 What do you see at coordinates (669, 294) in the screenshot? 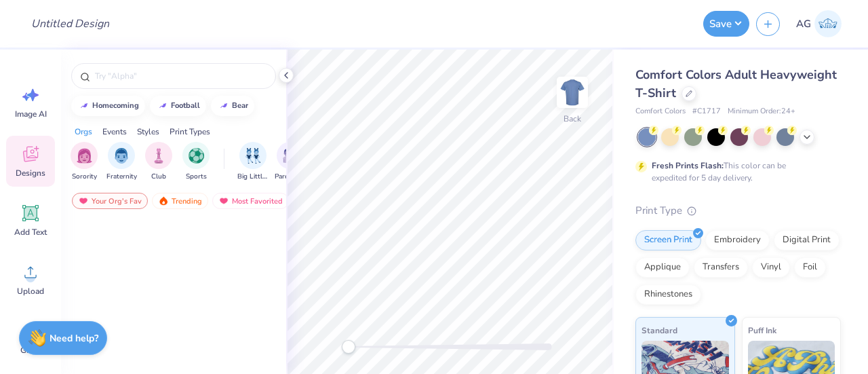
I see `div: Rhinestones` at bounding box center [669, 294].